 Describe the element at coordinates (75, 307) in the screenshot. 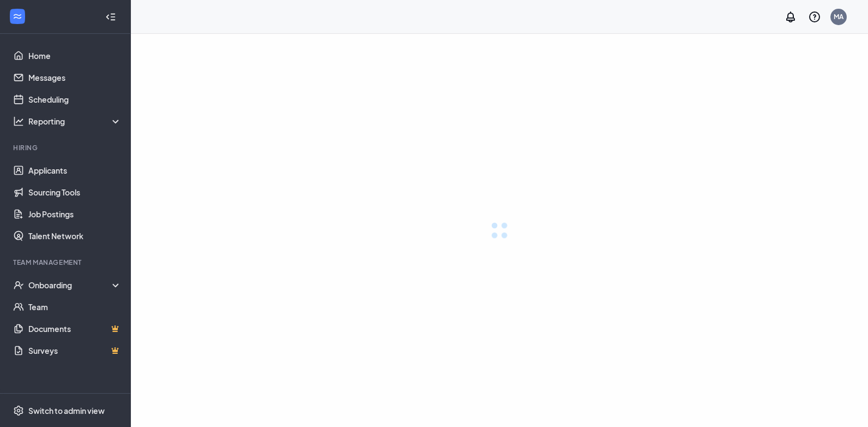

I see `a: Team` at that location.